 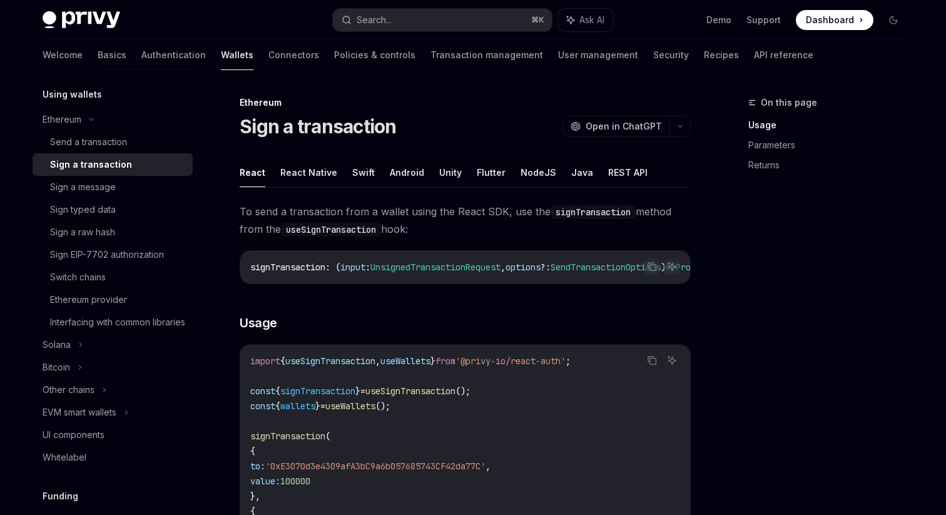 I want to click on button: Unity, so click(x=451, y=172).